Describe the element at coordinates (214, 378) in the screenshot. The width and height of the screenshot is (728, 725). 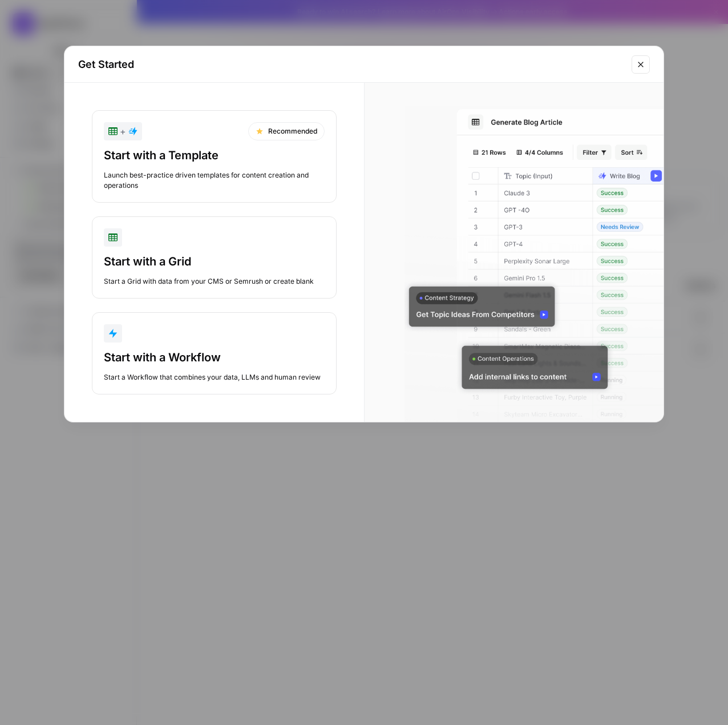
I see `div: Start a Workflow that combines your data, LLMs and human review` at that location.